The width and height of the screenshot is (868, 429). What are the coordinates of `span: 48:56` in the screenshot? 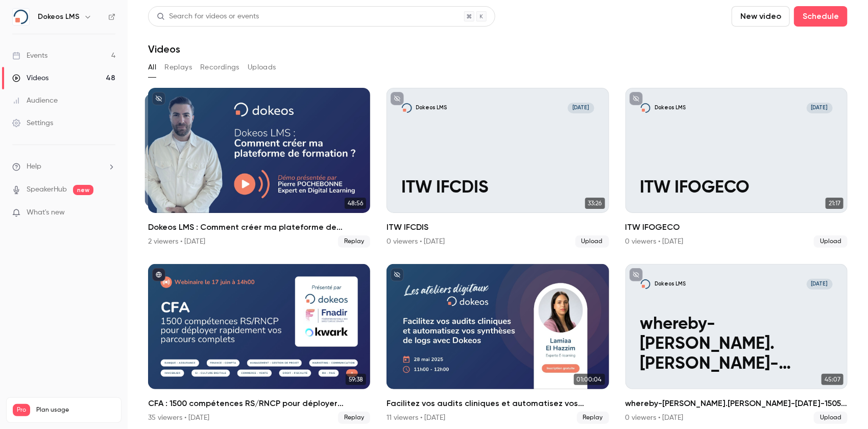 It's located at (355, 203).